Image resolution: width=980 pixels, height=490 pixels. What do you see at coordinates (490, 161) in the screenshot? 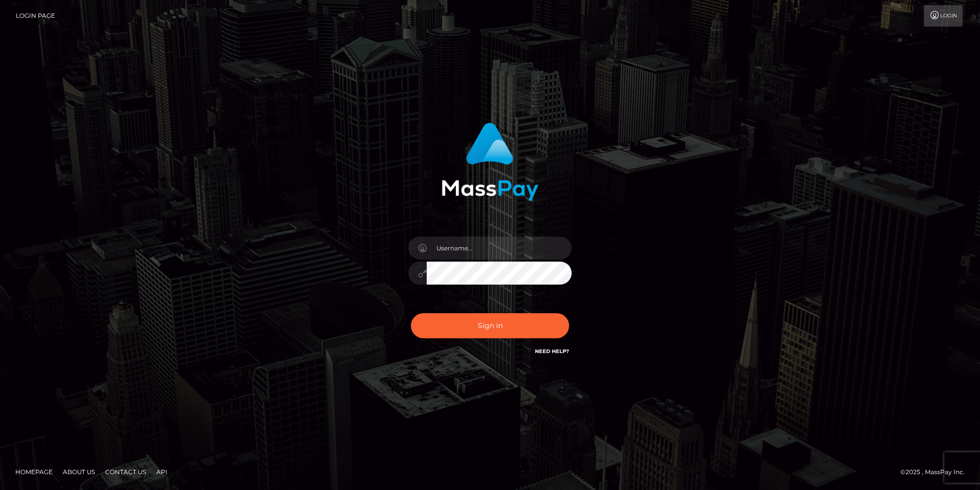
I see `img: MassPay Login` at bounding box center [490, 161].